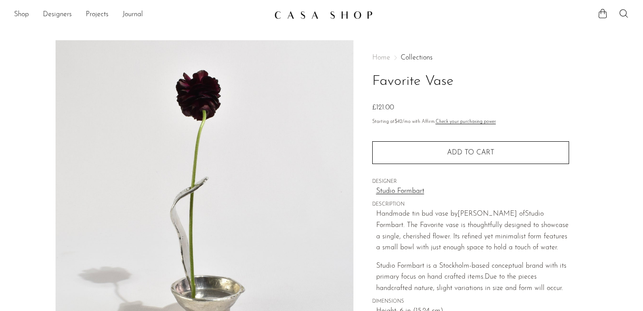  I want to click on span: DESIGNER, so click(471, 182).